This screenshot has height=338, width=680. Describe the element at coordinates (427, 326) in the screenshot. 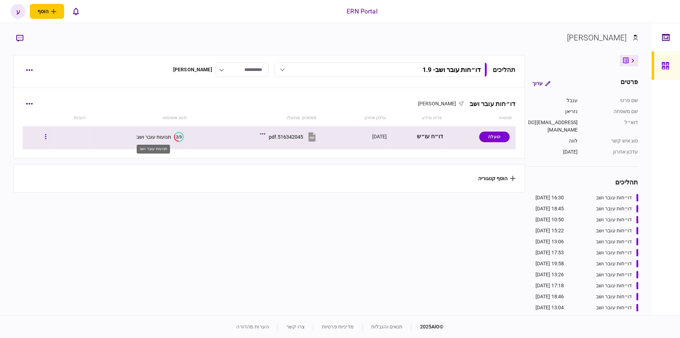

I see `div: © 2025 AIO` at that location.